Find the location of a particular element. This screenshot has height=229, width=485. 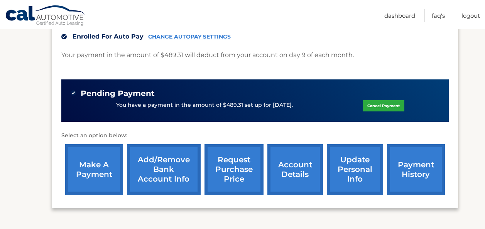

a: FAQ's is located at coordinates (439, 15).